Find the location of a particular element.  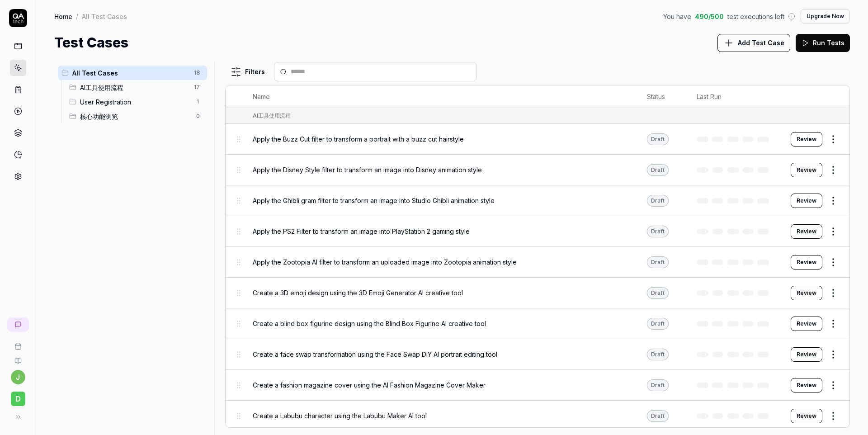

tr: Apply the Buzz Cut filter to transform a portrait with a buzz cut hairstyleDraftReview is located at coordinates (538, 139).